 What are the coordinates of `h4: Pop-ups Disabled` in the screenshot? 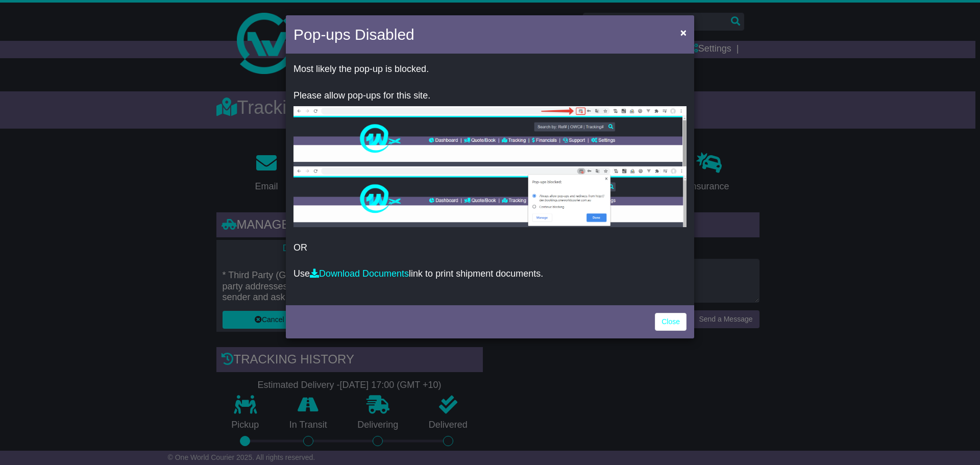 It's located at (354, 34).